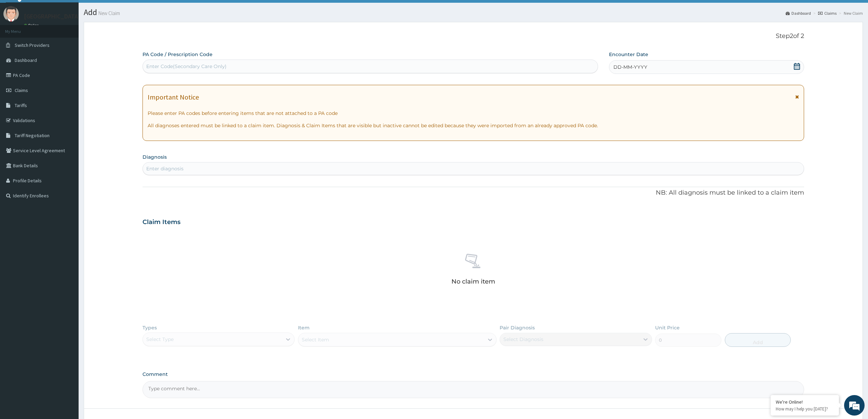 The image size is (868, 419). What do you see at coordinates (67, 199) in the screenshot?
I see `textarea: Type your message and hit 'Enter'` at bounding box center [67, 199].